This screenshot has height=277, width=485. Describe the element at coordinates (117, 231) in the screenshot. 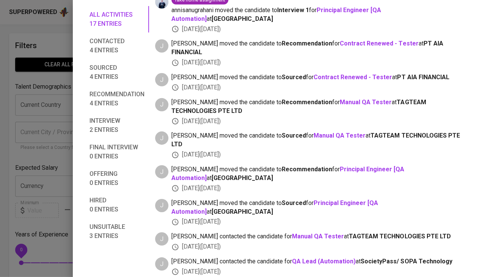

I see `span: Unsuitable 3 entries` at that location.